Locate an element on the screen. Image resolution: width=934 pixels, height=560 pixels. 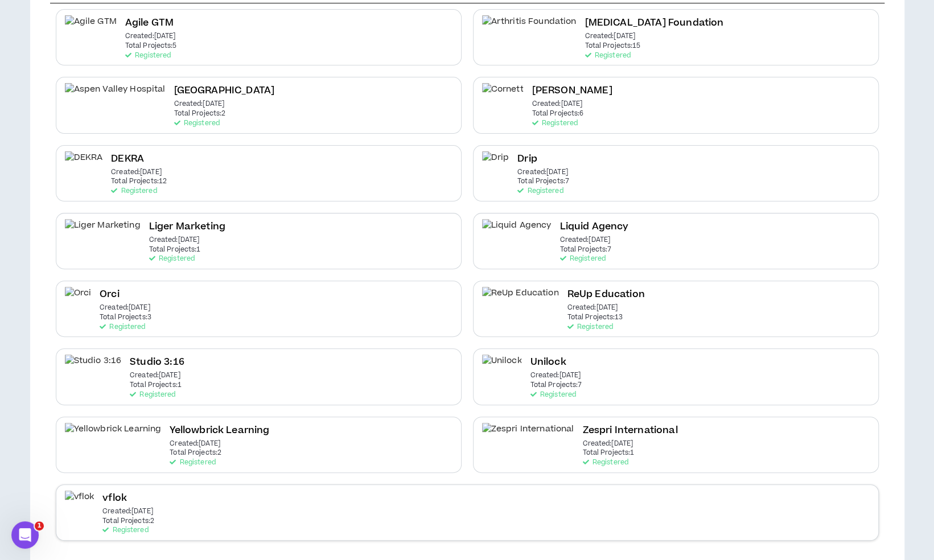
h2: DEKRA is located at coordinates (127, 159).